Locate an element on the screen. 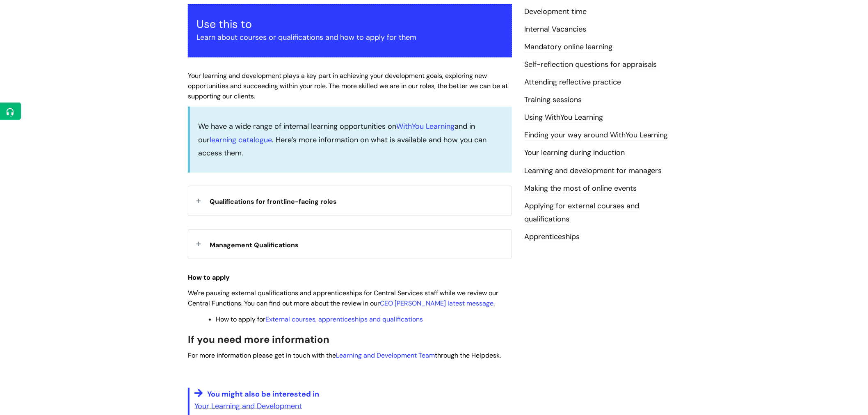 Image resolution: width=868 pixels, height=415 pixels. a: Learning and development for managers is located at coordinates (594, 171).